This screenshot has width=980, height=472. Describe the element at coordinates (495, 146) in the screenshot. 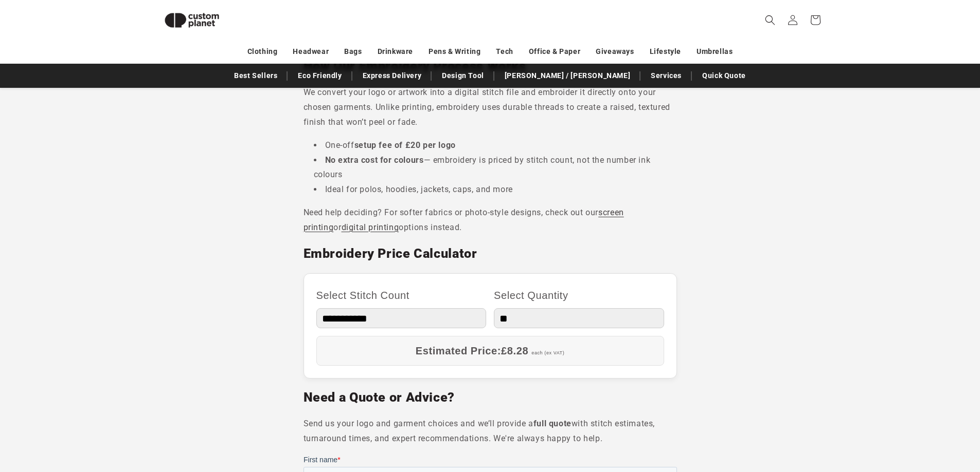

I see `li: One-off` at that location.